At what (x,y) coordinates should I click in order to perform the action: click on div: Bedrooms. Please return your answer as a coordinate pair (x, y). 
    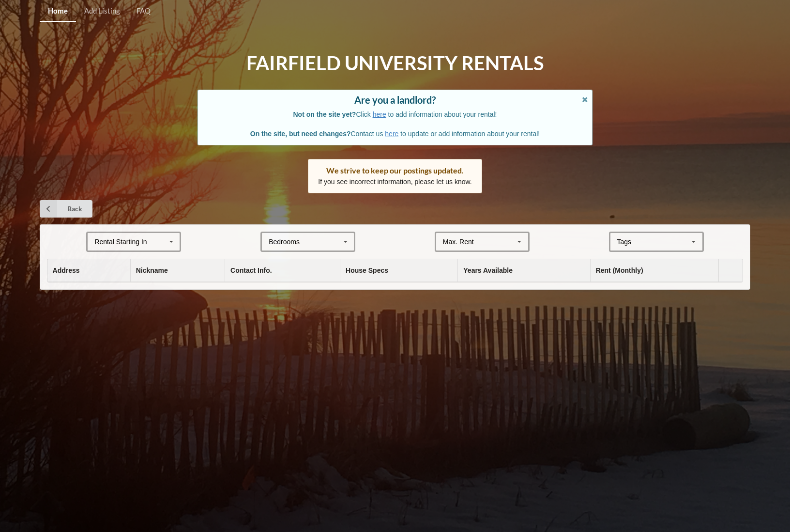
    Looking at the image, I should click on (285, 242).